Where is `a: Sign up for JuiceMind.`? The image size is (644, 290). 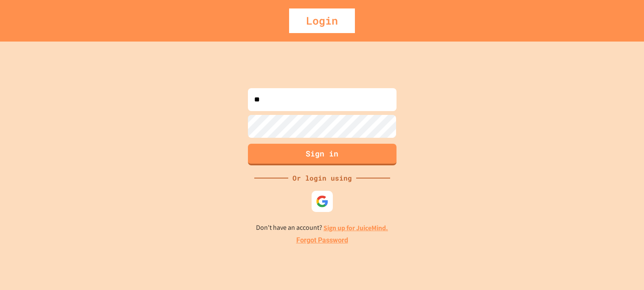
a: Sign up for JuiceMind. is located at coordinates (356, 228).